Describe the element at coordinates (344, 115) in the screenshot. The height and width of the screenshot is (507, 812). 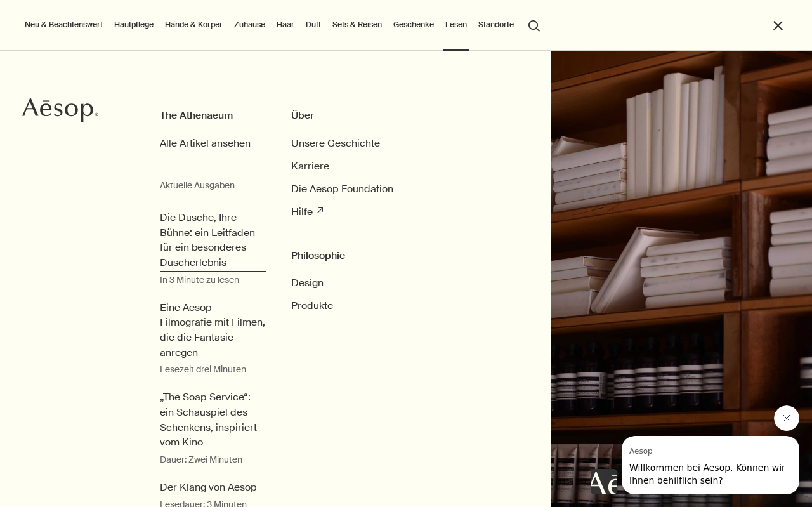
I see `h3: Über` at that location.